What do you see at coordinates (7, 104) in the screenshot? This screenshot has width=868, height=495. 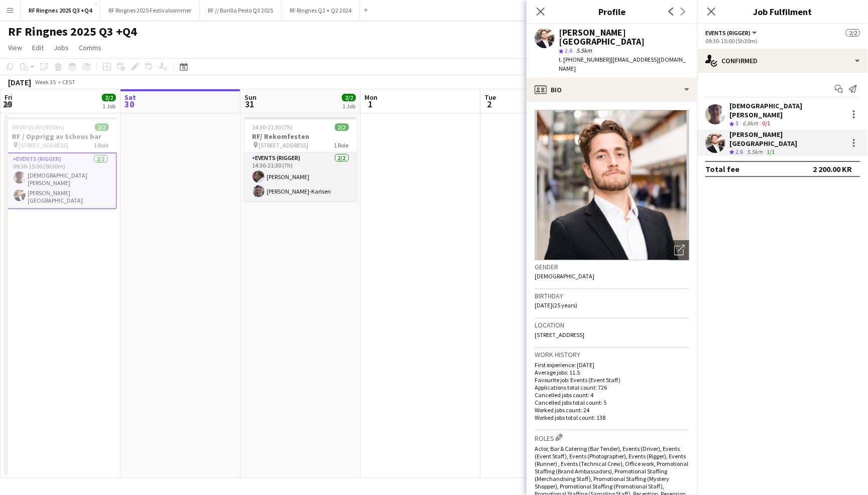 I see `span: 29` at bounding box center [7, 104].